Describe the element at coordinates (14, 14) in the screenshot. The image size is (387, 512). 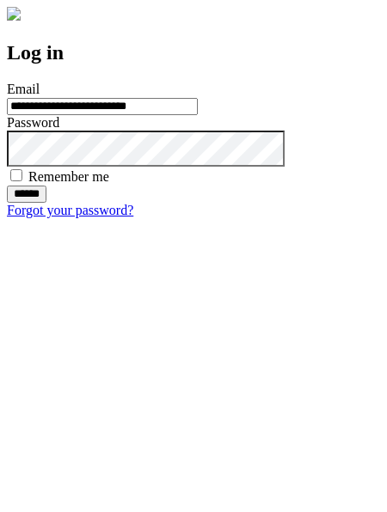
I see `img: logo-4e3dc11c47720685a147b03b5a06dd966a58ff35d612b21f08c02c0306f2b779.png` at that location.